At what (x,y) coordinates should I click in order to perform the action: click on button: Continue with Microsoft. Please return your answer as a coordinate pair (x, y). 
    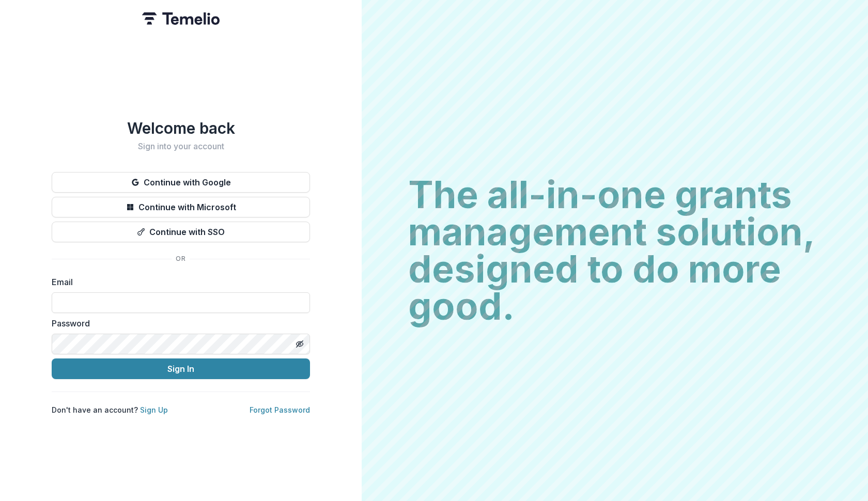
    Looking at the image, I should click on (180, 207).